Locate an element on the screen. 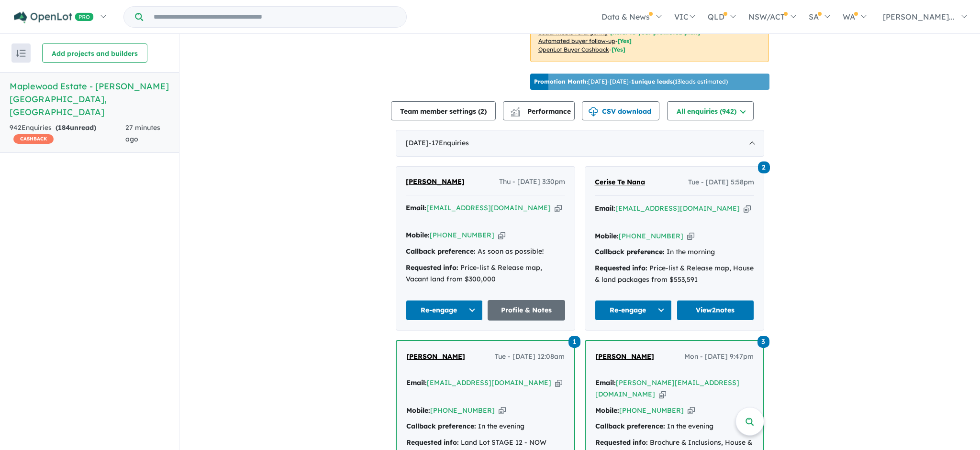 The image size is (980, 450). div: Price-list & Release map, Vacant land from $300,000 is located at coordinates (485, 274).